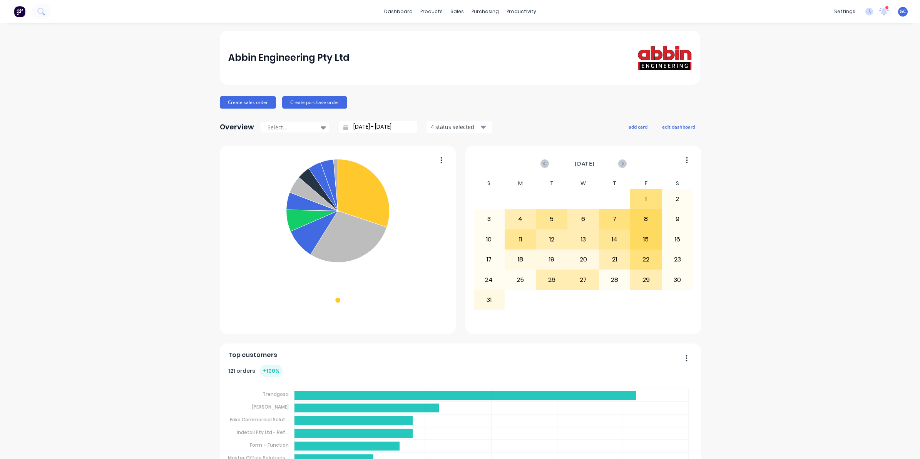 Image resolution: width=920 pixels, height=459 pixels. Describe the element at coordinates (615, 280) in the screenshot. I see `div: 28` at that location.